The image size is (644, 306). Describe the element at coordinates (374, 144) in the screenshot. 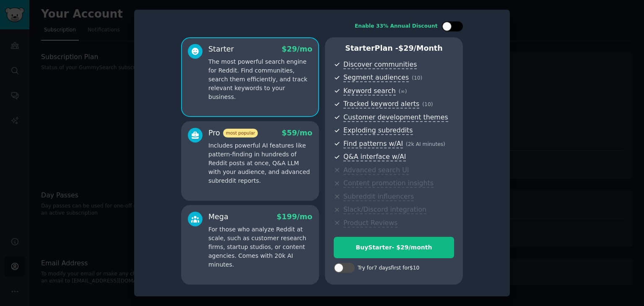

I see `span: Find patterns w/AI` at that location.